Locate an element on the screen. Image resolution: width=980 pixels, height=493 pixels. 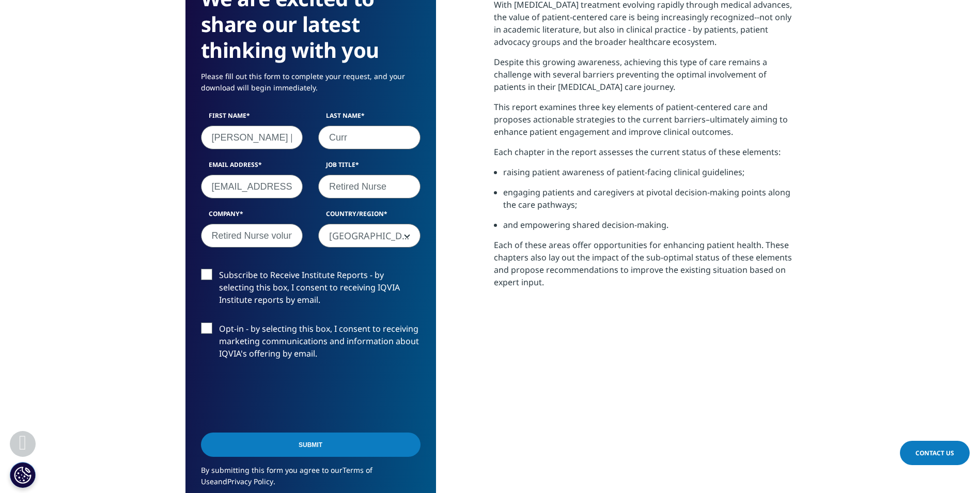
p: Each of these areas offer opportunities for enhancing patient health. These chapters also lay out... is located at coordinates (645, 267).